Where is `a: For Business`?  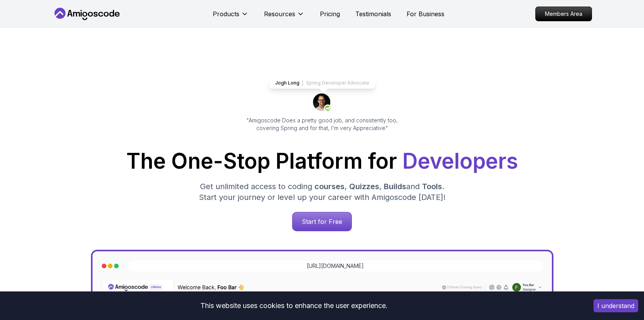
a: For Business is located at coordinates (426, 14).